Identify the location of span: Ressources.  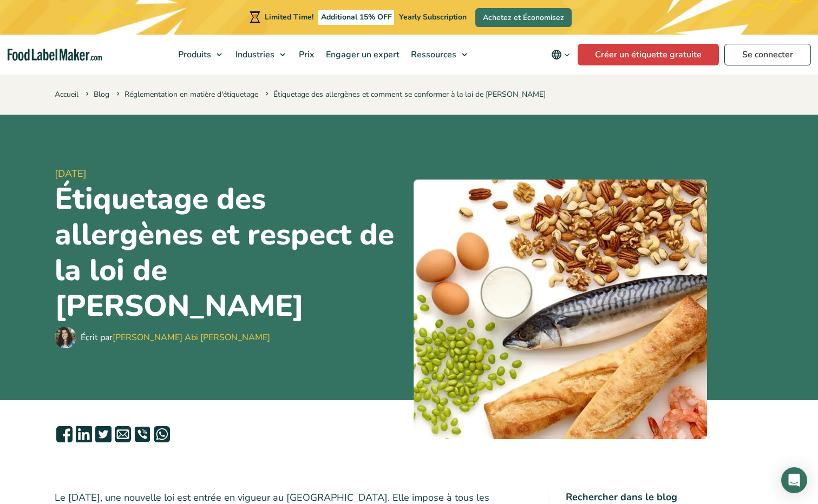
(433, 55).